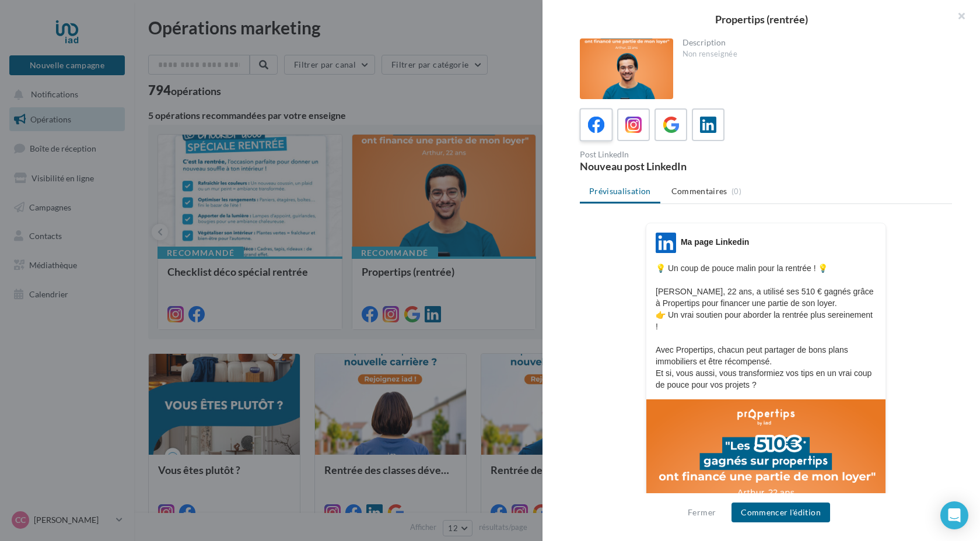  Describe the element at coordinates (671, 154) in the screenshot. I see `div: Post LinkedIn` at that location.